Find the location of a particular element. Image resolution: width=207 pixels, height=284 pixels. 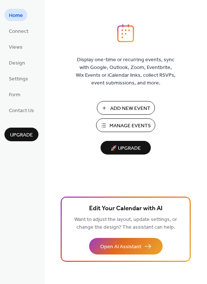

span: Settings is located at coordinates (18, 79).